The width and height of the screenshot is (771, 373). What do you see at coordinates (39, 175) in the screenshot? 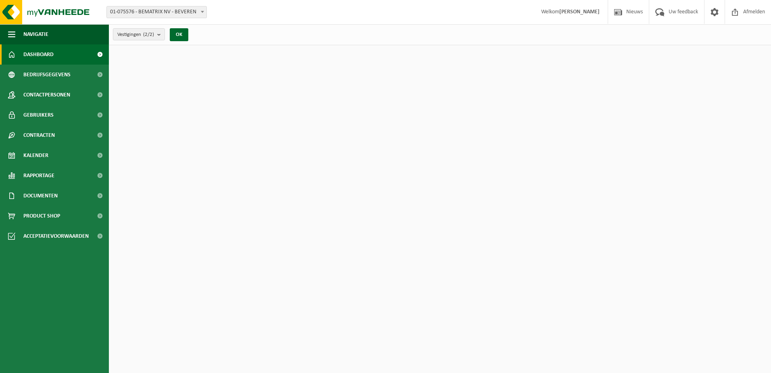
I see `span: Rapportage` at bounding box center [39, 175].